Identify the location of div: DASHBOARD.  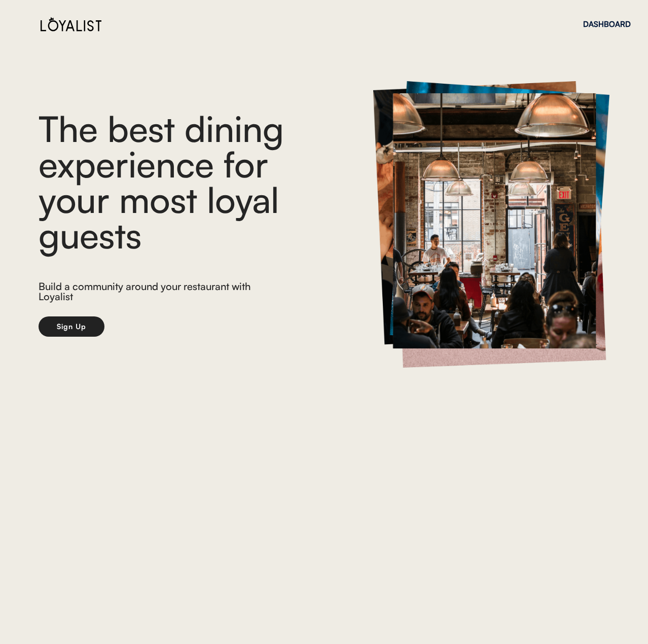
(607, 24).